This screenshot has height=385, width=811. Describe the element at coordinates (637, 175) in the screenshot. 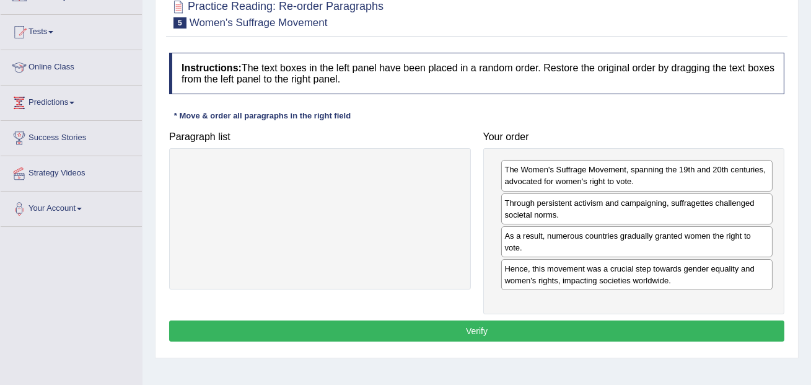

I see `div: The Women's Suffrage Movement, spanning the 19th and 20th centuries, advocated for women's right ...` at that location.